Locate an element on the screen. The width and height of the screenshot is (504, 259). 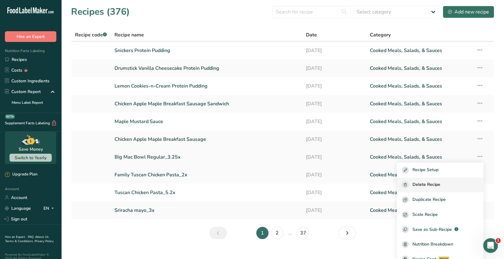
a: Chicken Apple Maple Breakfast Sausage Sandwich is located at coordinates (207, 104).